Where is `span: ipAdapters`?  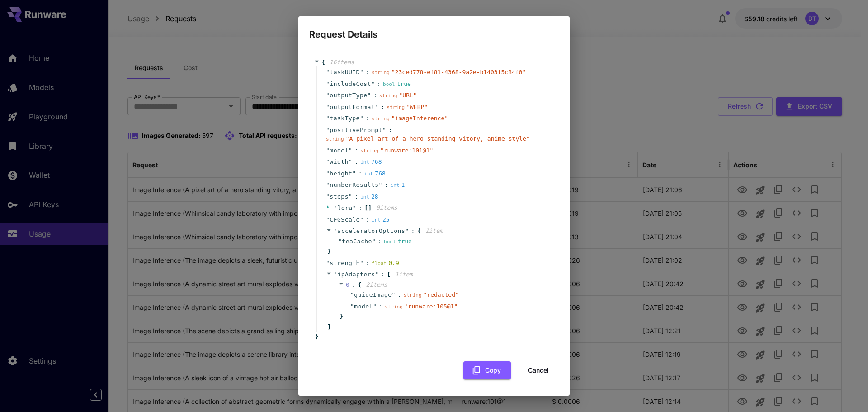
span: ipAdapters is located at coordinates (356, 274).